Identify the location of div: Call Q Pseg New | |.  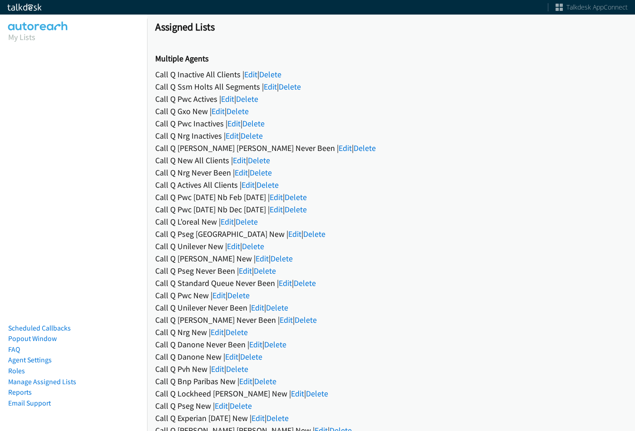
(391, 405).